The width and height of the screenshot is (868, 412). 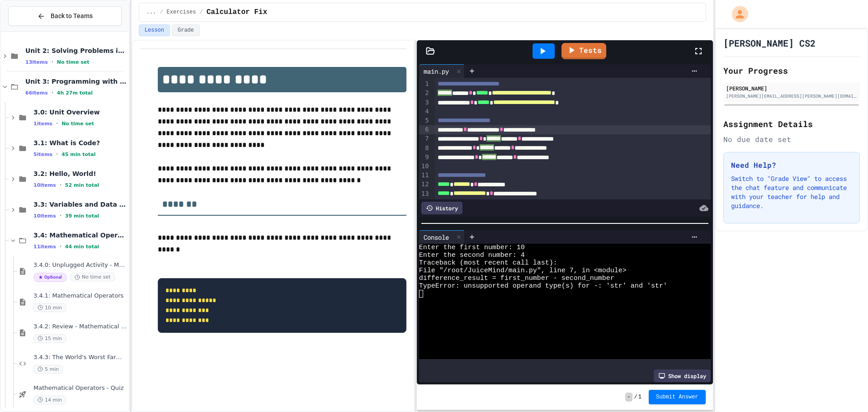 I want to click on span: 39 min total, so click(x=82, y=216).